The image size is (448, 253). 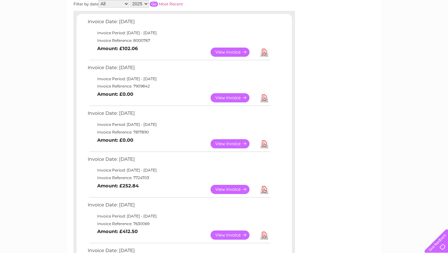 I want to click on b: Amount: £102.06, so click(x=117, y=48).